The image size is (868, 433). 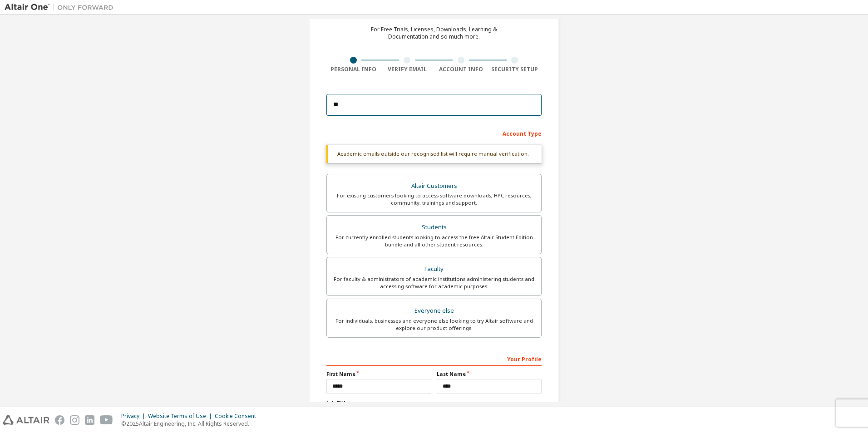 I want to click on div: Create an Altair One Account, so click(x=434, y=15).